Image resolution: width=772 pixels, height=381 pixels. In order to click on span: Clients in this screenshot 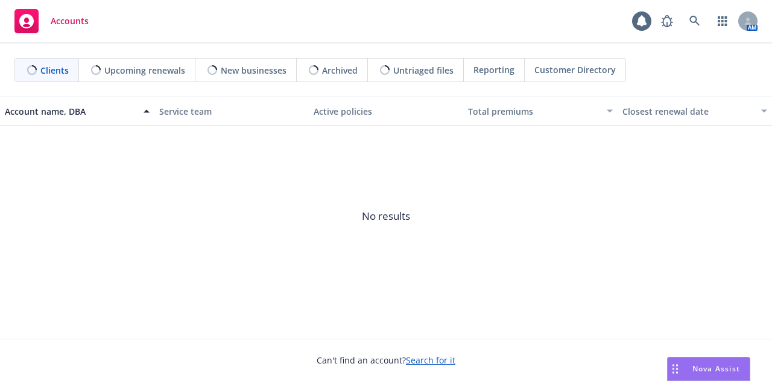, I will do `click(54, 70)`.